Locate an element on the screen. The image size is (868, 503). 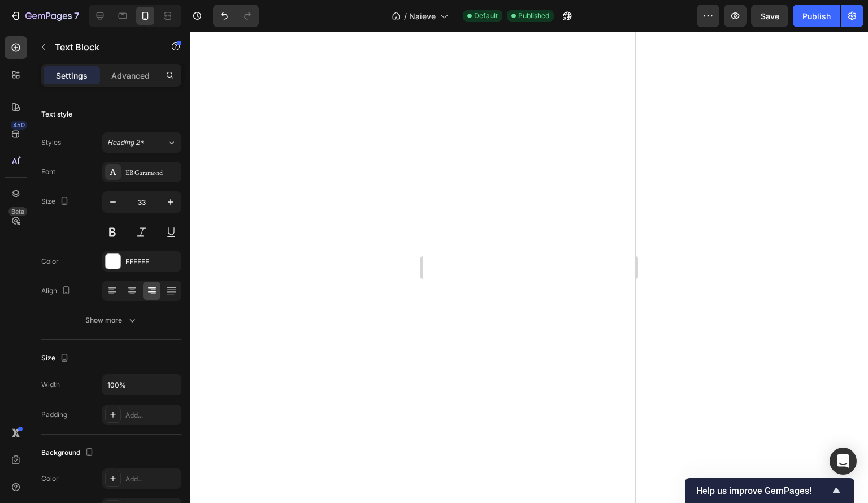
span: Published is located at coordinates (534, 16).